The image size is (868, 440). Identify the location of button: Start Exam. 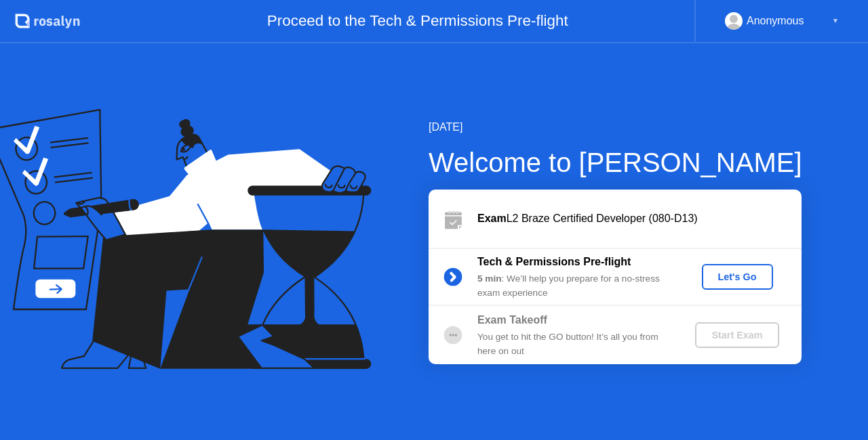
(736, 335).